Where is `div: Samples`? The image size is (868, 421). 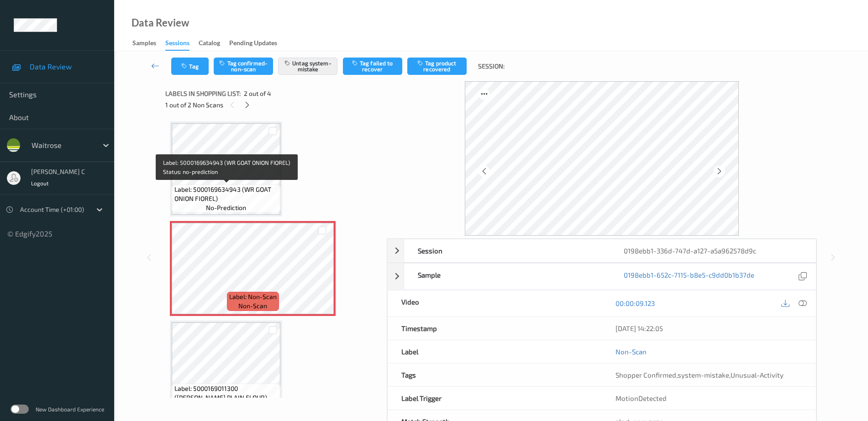 div: Samples is located at coordinates (144, 44).